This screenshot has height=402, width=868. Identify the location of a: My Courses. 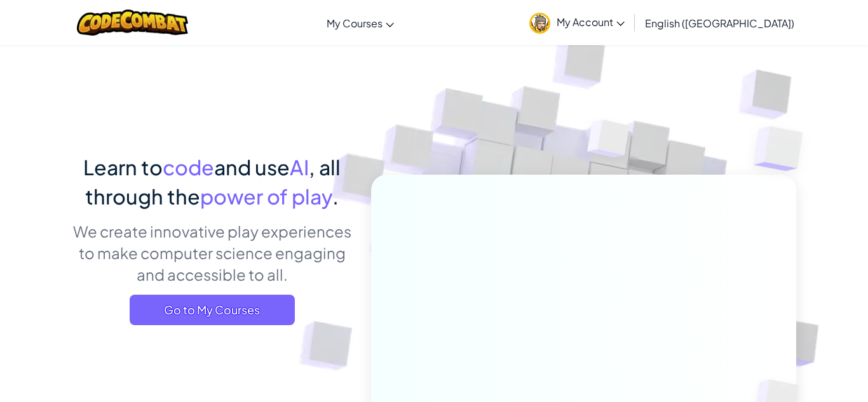
(360, 23).